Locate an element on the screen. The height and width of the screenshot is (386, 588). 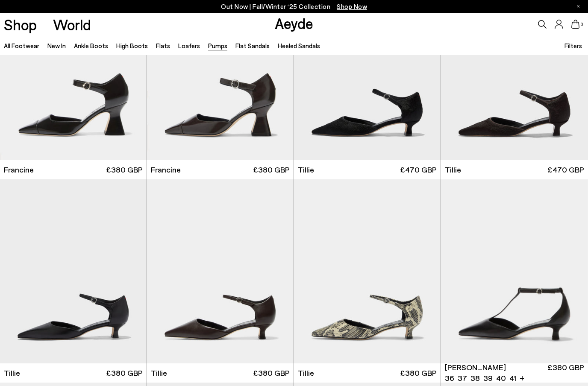
a: Loafers is located at coordinates (189, 46).